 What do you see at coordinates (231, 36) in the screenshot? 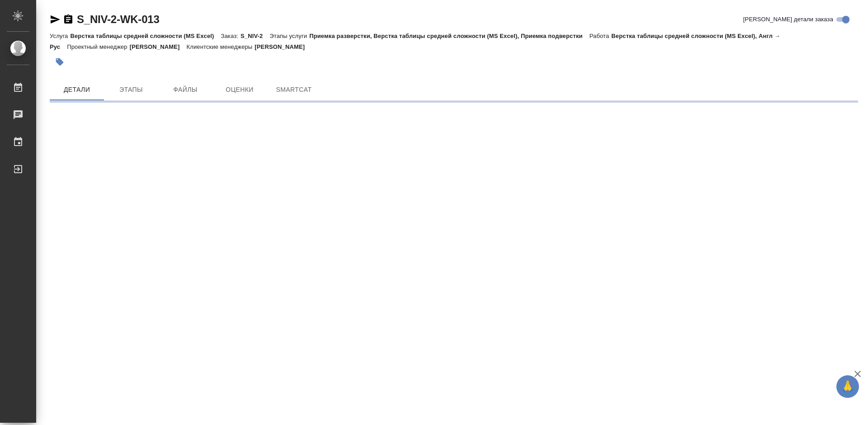
I see `p: Заказ:` at bounding box center [231, 36].